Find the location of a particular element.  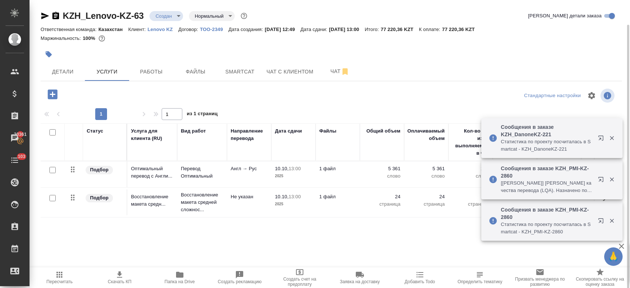

div: Файлы is located at coordinates (328, 131).